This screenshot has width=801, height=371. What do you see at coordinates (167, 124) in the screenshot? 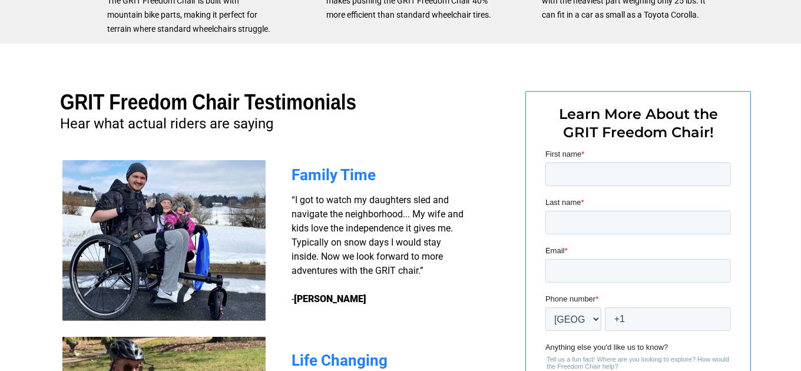
I see `span: Hear what actual riders are saying` at bounding box center [167, 124].